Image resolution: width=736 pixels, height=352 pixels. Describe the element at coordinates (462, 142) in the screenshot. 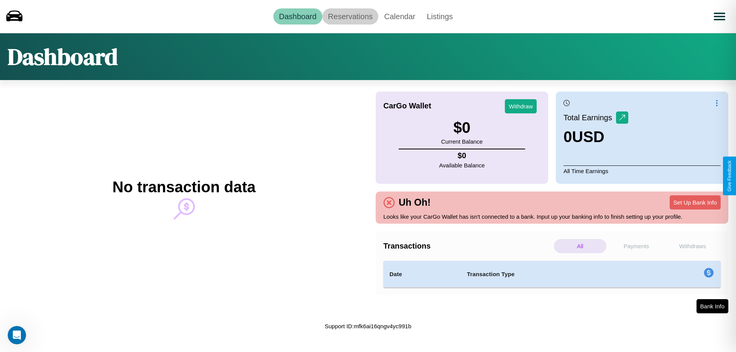

I see `p: Current Balance` at that location.